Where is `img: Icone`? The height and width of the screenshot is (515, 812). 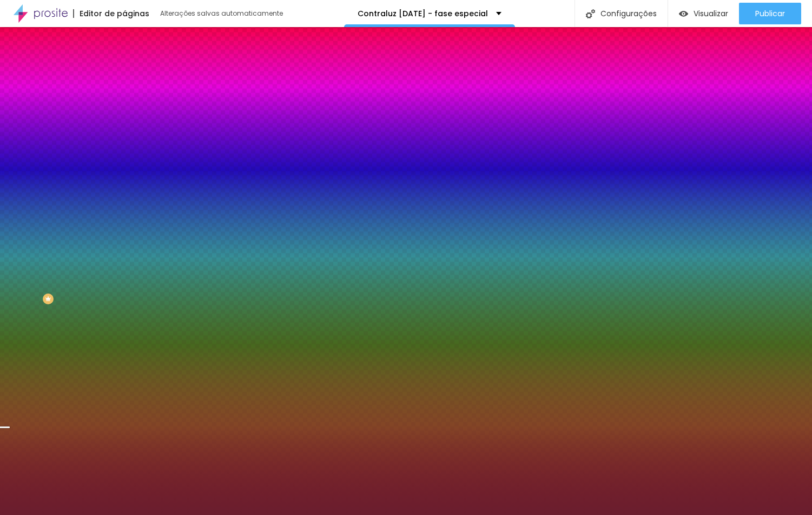
img: Icone is located at coordinates (590, 13).